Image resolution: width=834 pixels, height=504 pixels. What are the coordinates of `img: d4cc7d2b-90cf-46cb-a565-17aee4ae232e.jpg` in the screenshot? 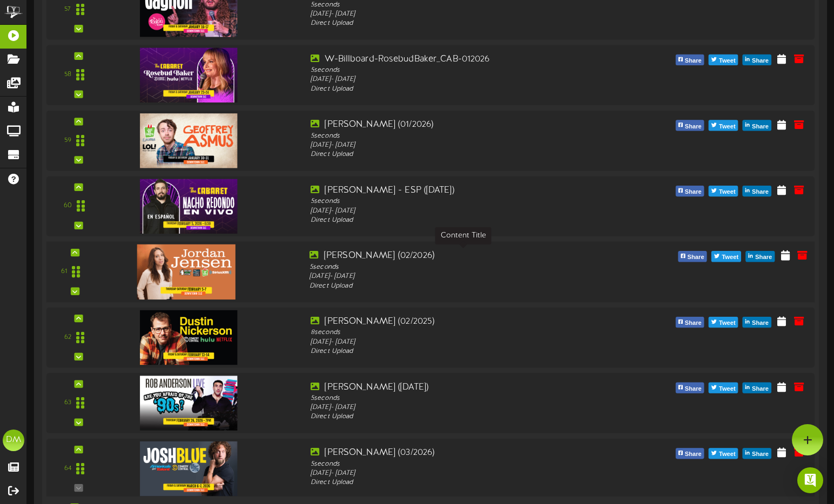 It's located at (186, 272).